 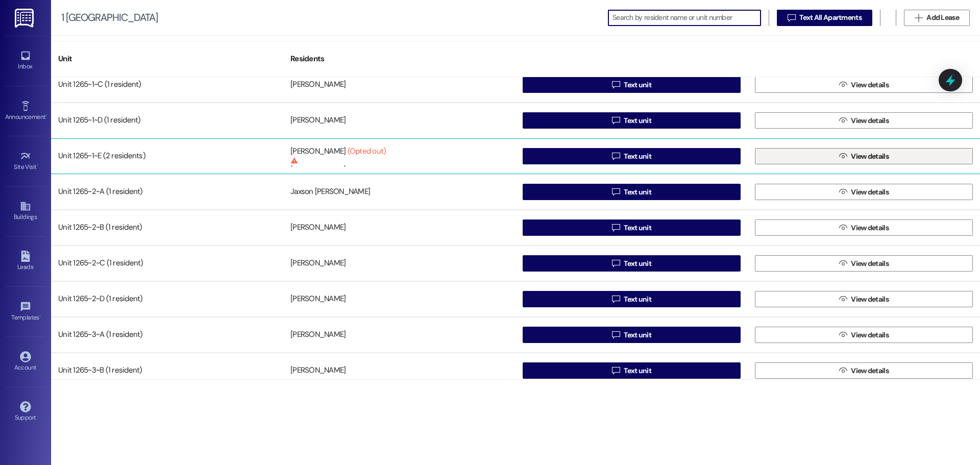 What do you see at coordinates (25, 161) in the screenshot?
I see `a: Site Visit •` at bounding box center [25, 161].